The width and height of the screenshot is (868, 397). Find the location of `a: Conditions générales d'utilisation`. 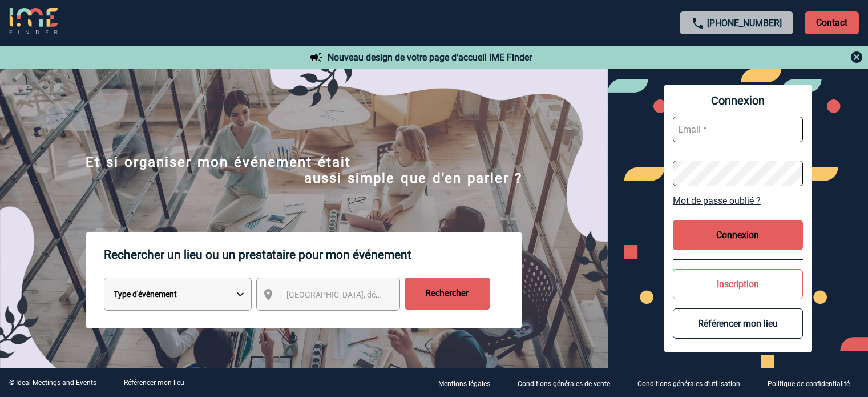

a: Conditions générales d'utilisation is located at coordinates (694, 382).